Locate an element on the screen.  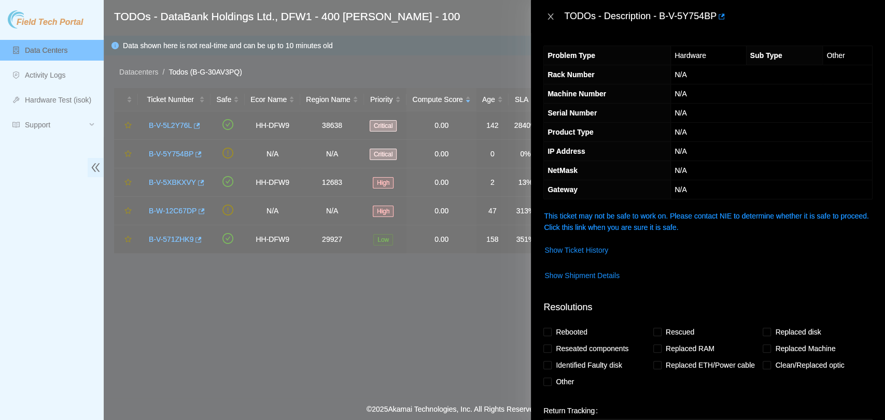
span: Problem Type is located at coordinates (571, 55).